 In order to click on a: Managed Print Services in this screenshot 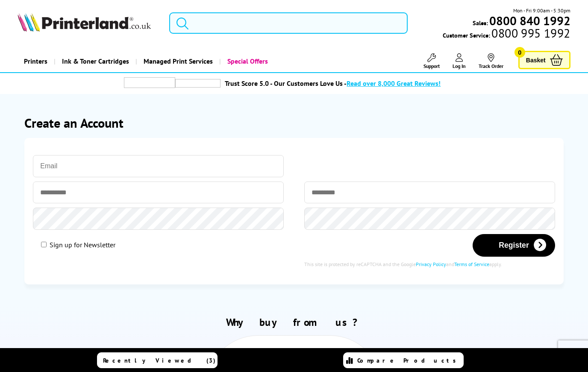, I will do `click(177, 61)`.